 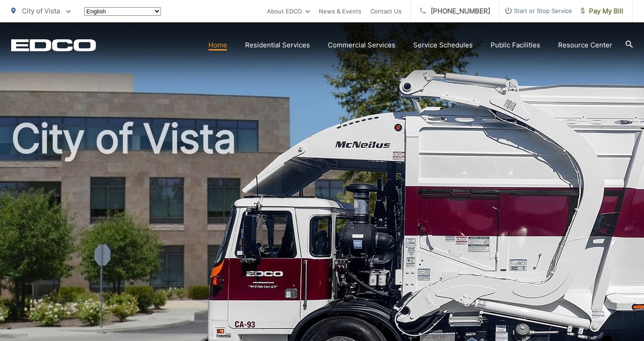 I want to click on a: News & Events, so click(x=340, y=11).